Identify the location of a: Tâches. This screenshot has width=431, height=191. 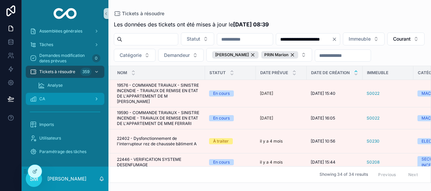
(65, 45).